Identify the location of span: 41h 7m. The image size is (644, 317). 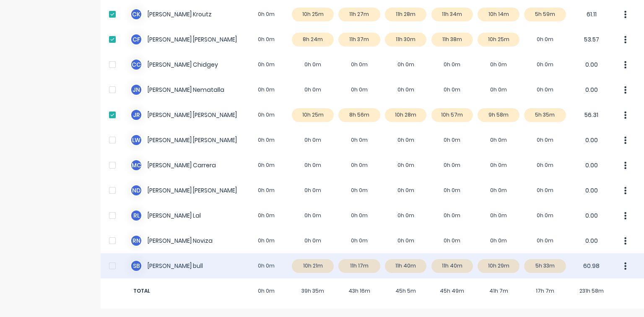
(499, 291).